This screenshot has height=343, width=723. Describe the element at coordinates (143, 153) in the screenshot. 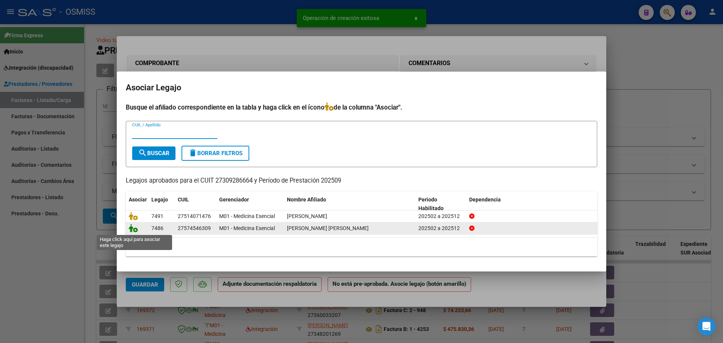

I see `mat-icon: search` at that location.